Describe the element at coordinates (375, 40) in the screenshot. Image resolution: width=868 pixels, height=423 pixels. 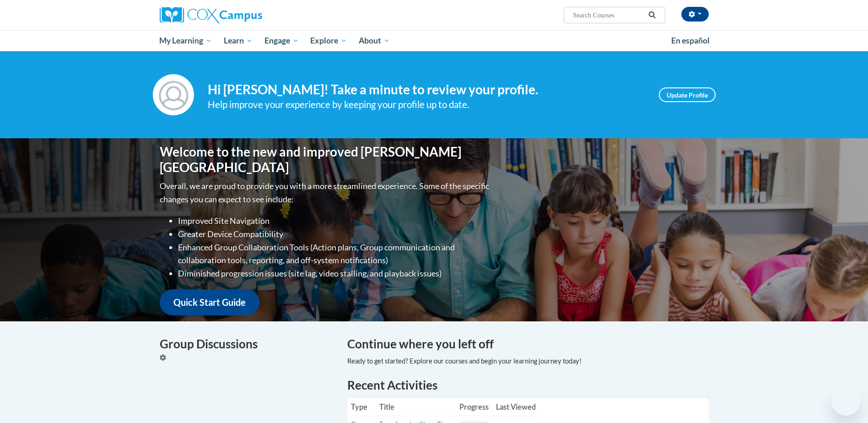
I see `span: About` at that location.